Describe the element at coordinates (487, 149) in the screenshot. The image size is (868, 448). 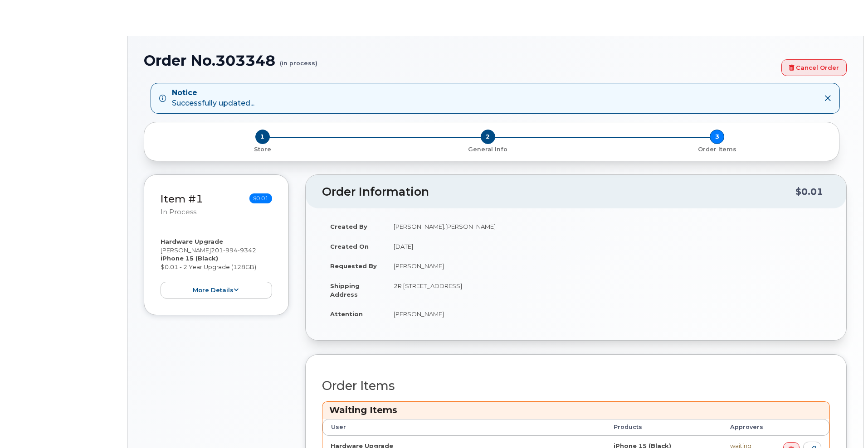
I see `p: General Info` at that location.